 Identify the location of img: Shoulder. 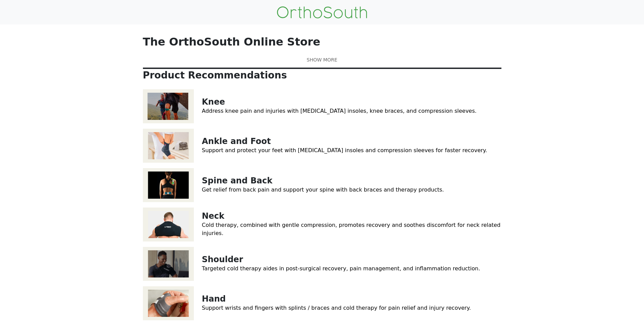
(168, 264).